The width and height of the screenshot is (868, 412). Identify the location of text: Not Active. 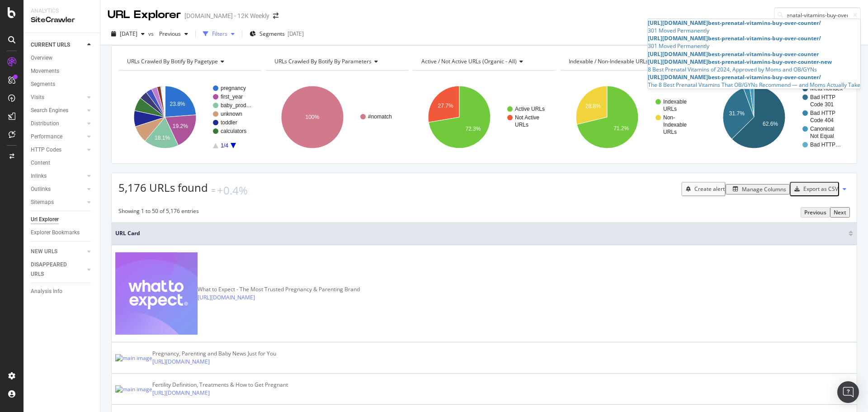
(528, 118).